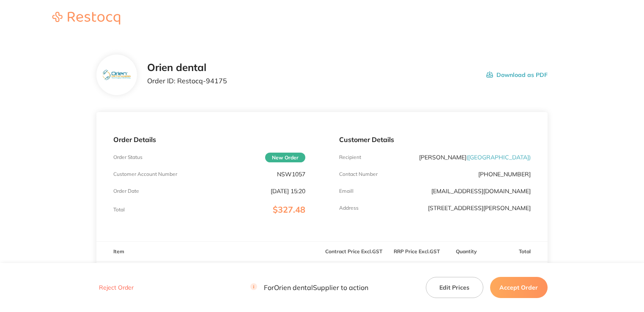 The image size is (644, 312). Describe the element at coordinates (86, 18) in the screenshot. I see `a: Restocq logo` at that location.